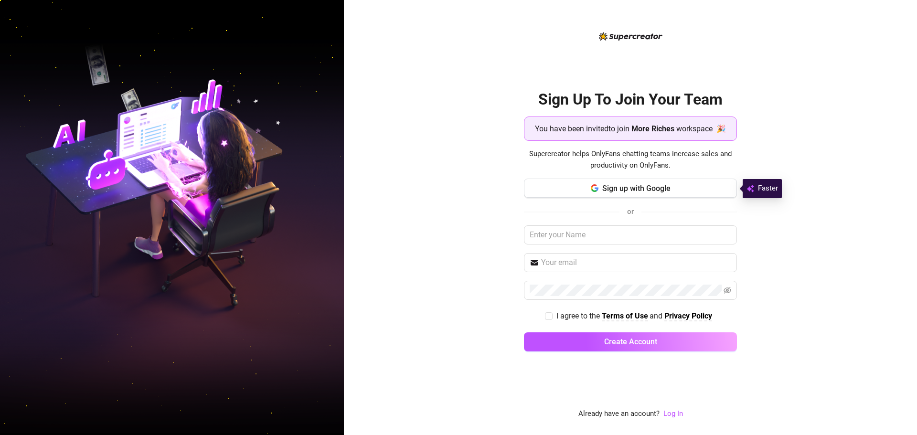  Describe the element at coordinates (688, 316) in the screenshot. I see `strong: Privacy Policy` at that location.